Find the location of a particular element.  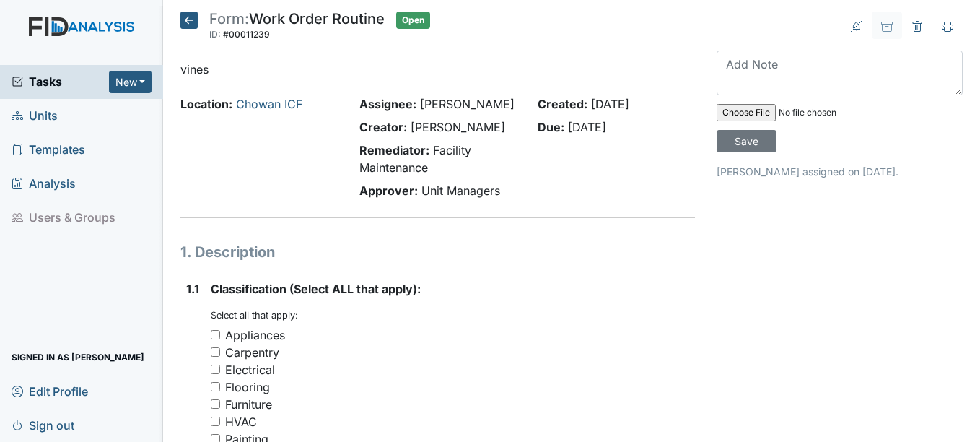

input: Appliances is located at coordinates (215, 334).